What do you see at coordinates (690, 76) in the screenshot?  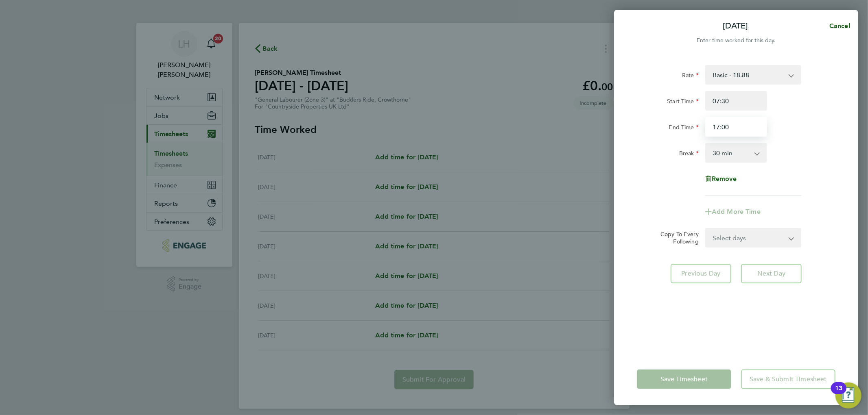 I see `label: Rate` at bounding box center [690, 76].